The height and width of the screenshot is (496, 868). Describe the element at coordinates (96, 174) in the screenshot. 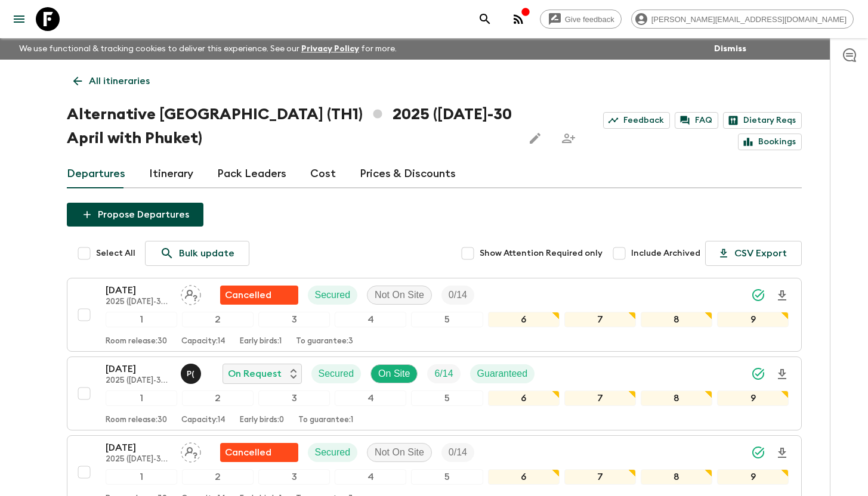

I see `a: Departures` at that location.